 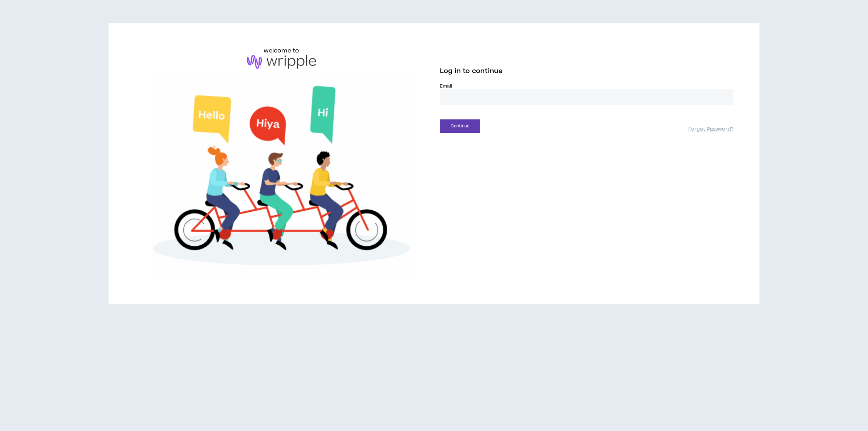 What do you see at coordinates (281, 50) in the screenshot?
I see `h6: welcome to` at bounding box center [281, 50].